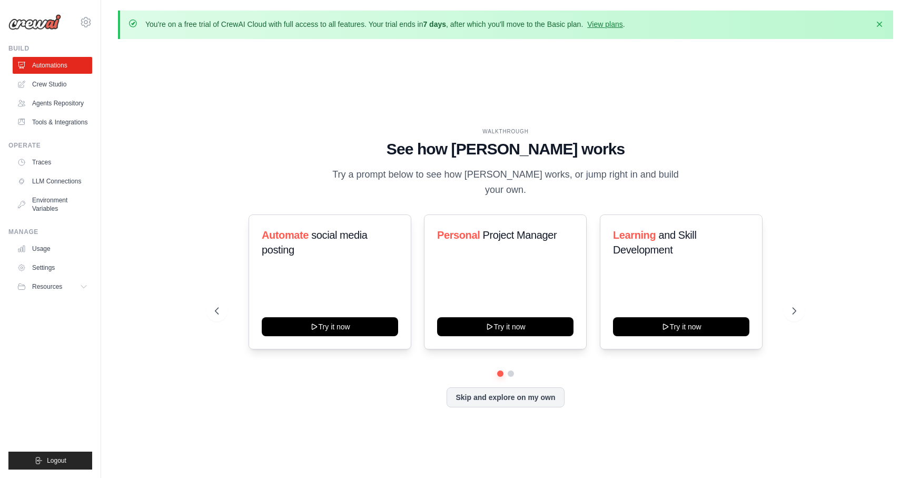 The height and width of the screenshot is (478, 910). Describe the element at coordinates (458, 235) in the screenshot. I see `span: Personal` at that location.